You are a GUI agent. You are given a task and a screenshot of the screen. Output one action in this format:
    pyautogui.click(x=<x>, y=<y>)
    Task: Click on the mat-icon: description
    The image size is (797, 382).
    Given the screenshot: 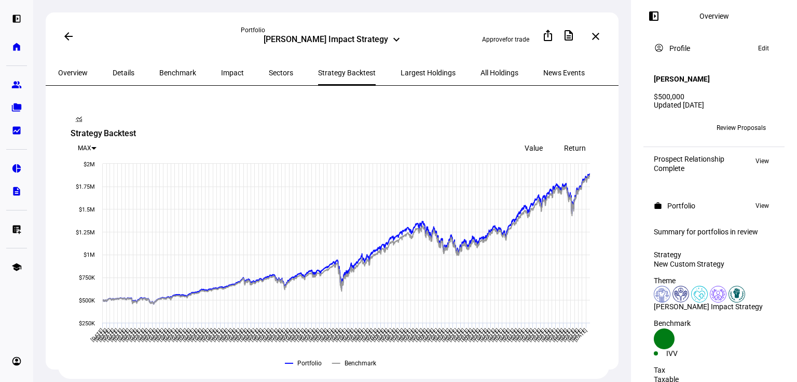 What is the action you would take?
    pyautogui.click(x=569, y=35)
    